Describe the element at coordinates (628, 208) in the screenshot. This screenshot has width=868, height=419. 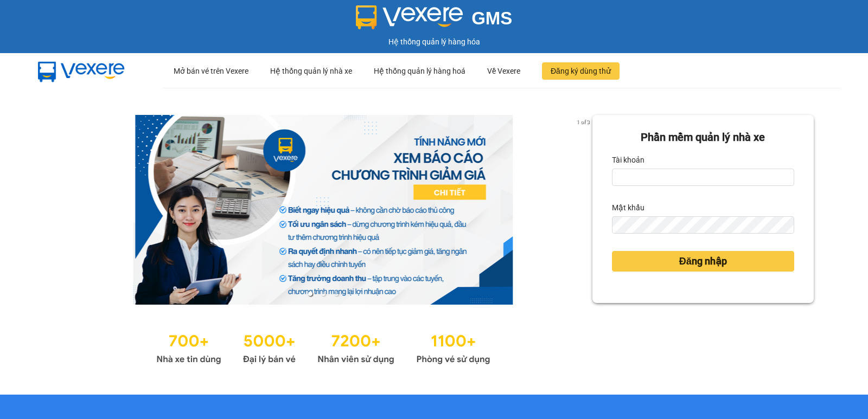
I see `label: Mật khẩu` at that location.